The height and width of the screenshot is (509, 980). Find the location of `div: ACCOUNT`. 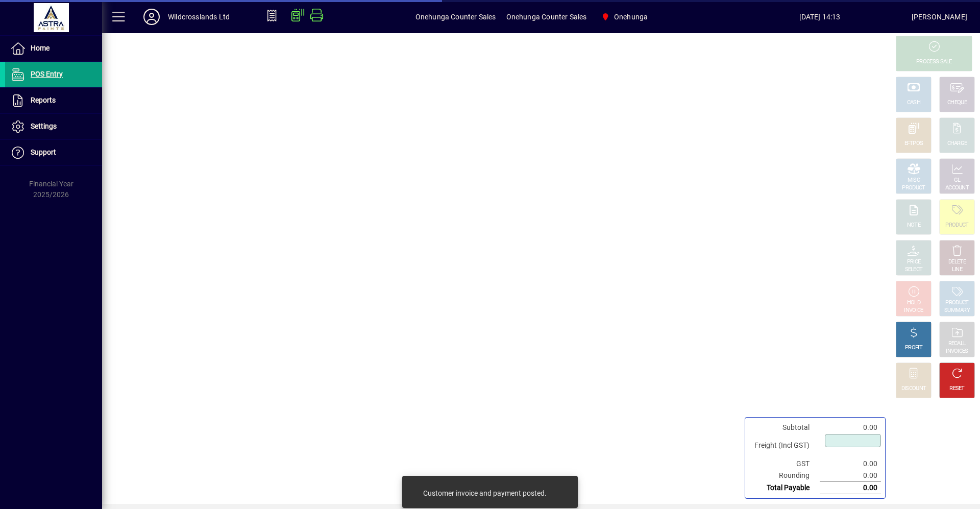

div: ACCOUNT is located at coordinates (957, 188).